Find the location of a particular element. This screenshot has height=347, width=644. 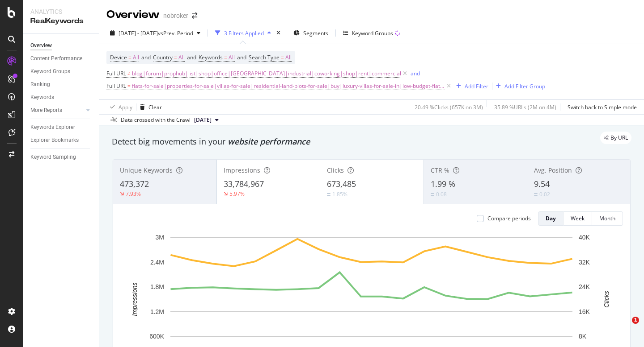

span: Device is located at coordinates (119, 57).